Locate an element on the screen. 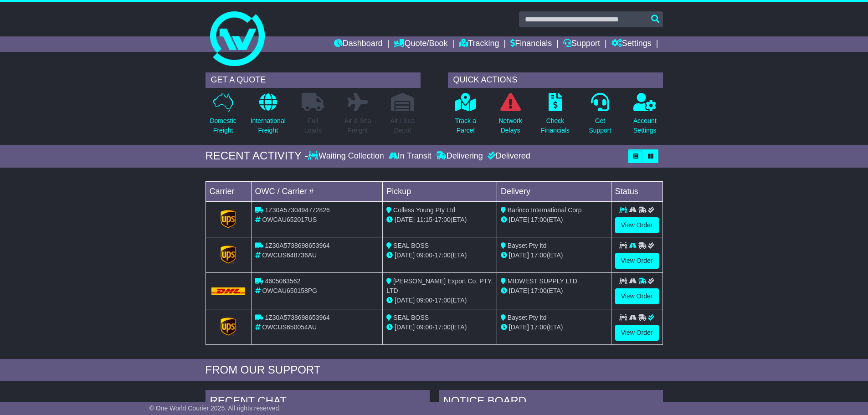 The image size is (868, 415). span: OWCAU650158PG is located at coordinates (289, 290).